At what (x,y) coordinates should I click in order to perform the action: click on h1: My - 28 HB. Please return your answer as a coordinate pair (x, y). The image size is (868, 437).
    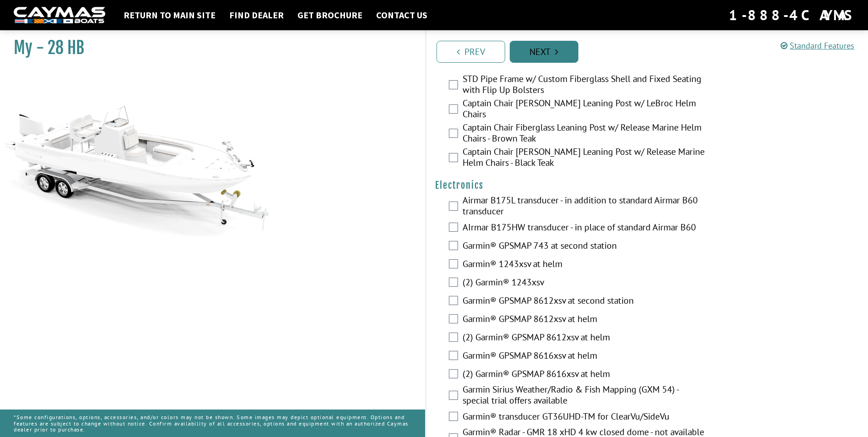
    Looking at the image, I should click on (207, 48).